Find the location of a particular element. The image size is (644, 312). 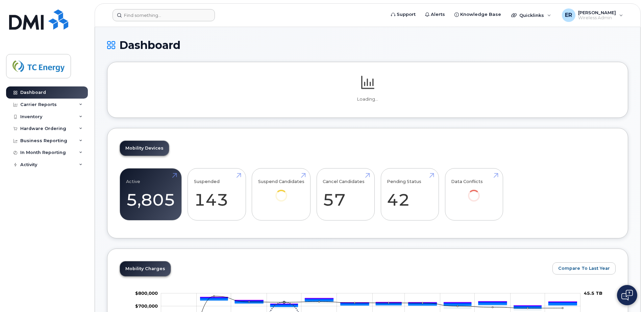

tspan: $800,000 is located at coordinates (146, 293).